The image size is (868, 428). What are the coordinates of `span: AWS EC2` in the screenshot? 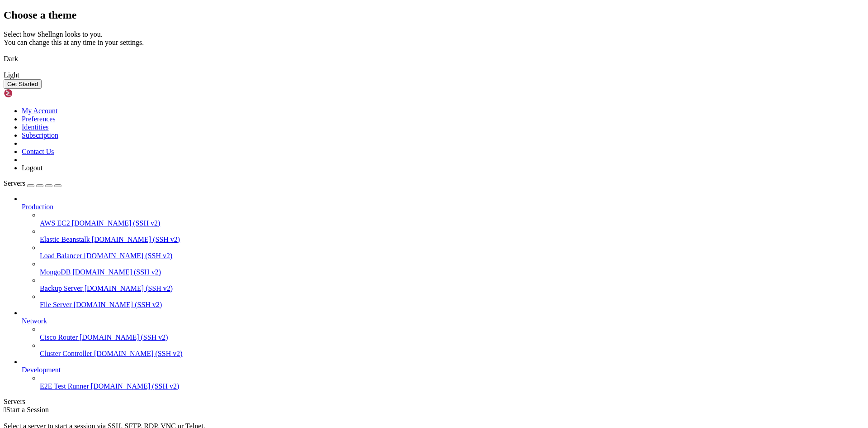 It's located at (55, 222).